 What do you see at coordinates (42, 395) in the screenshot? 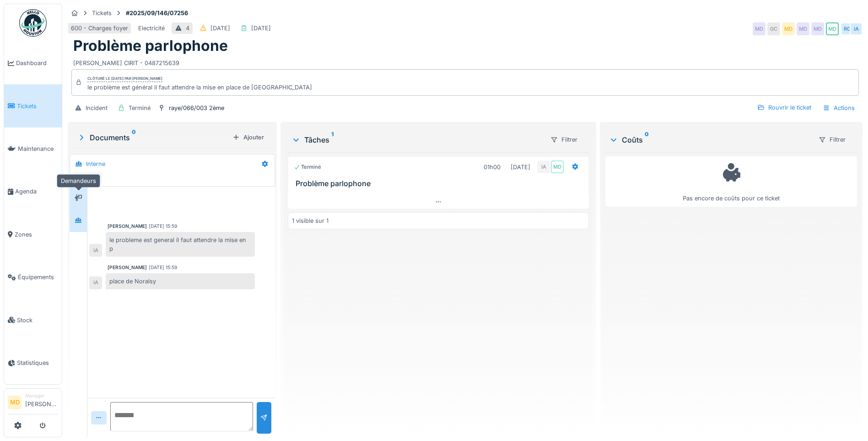
I see `div: Manager` at bounding box center [42, 395].